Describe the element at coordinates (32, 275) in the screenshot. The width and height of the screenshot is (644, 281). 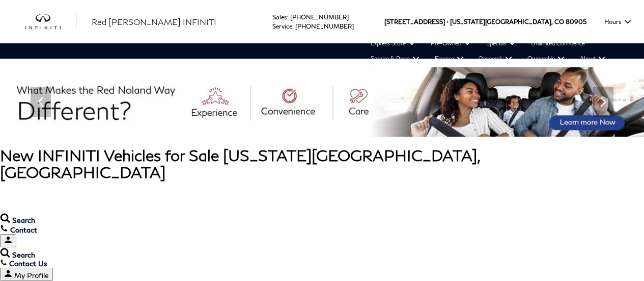
I see `span: My Profile` at that location.